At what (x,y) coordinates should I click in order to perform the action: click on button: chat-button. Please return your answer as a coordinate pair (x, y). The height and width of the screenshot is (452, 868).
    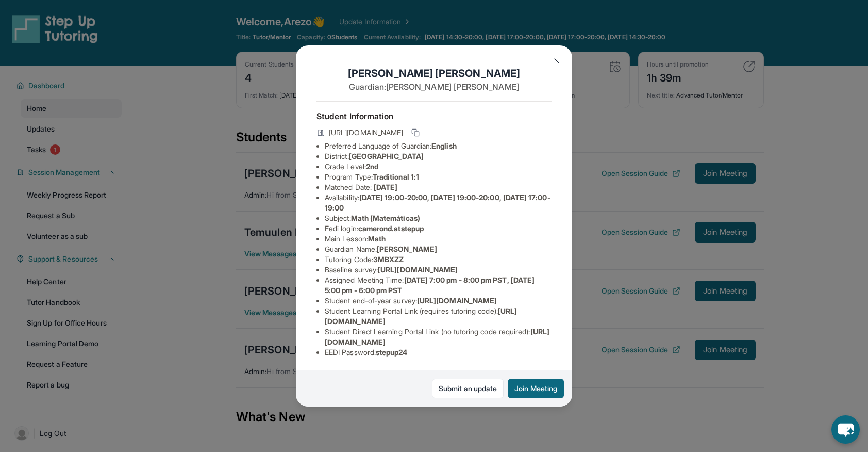
    Looking at the image, I should click on (846, 429).